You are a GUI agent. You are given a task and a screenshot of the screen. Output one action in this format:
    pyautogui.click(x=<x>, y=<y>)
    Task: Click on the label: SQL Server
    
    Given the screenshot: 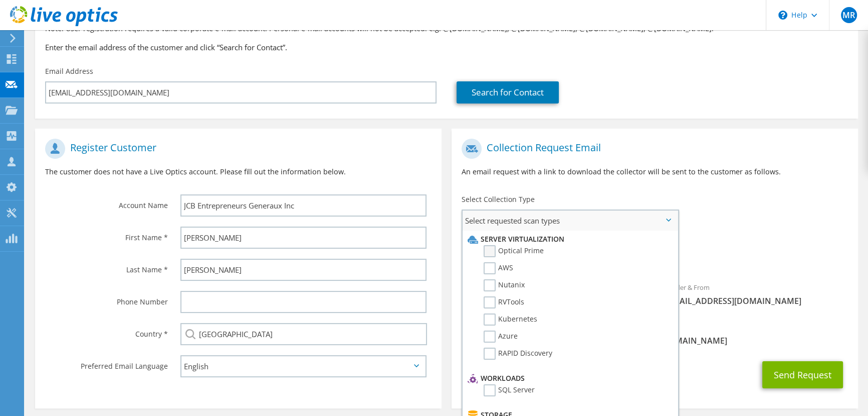 What is the action you would take?
    pyautogui.click(x=510, y=390)
    